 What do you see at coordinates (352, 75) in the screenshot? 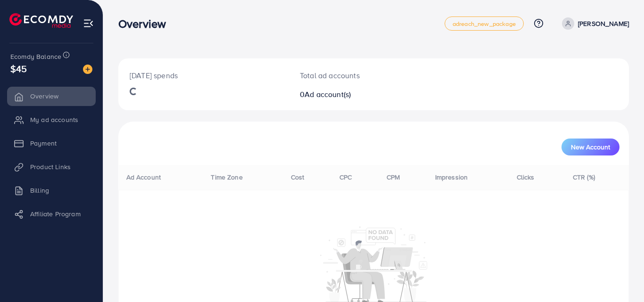
I see `p: Total ad accounts` at bounding box center [352, 75].